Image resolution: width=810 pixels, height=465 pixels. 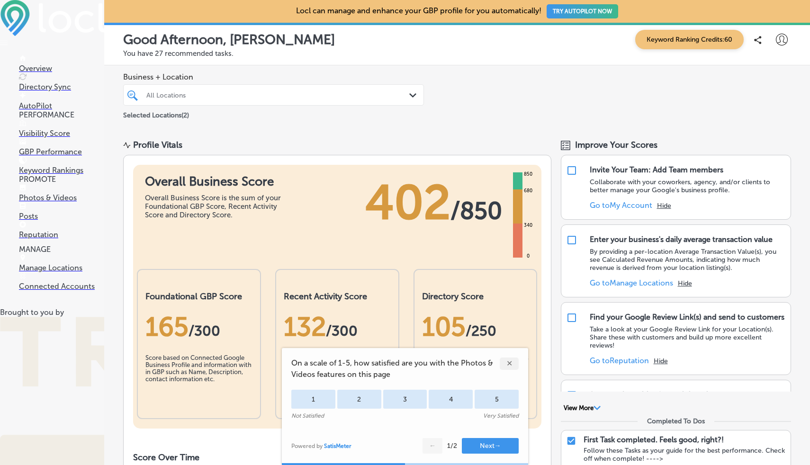 What do you see at coordinates (481, 331) in the screenshot?
I see `span: /250` at bounding box center [481, 331].